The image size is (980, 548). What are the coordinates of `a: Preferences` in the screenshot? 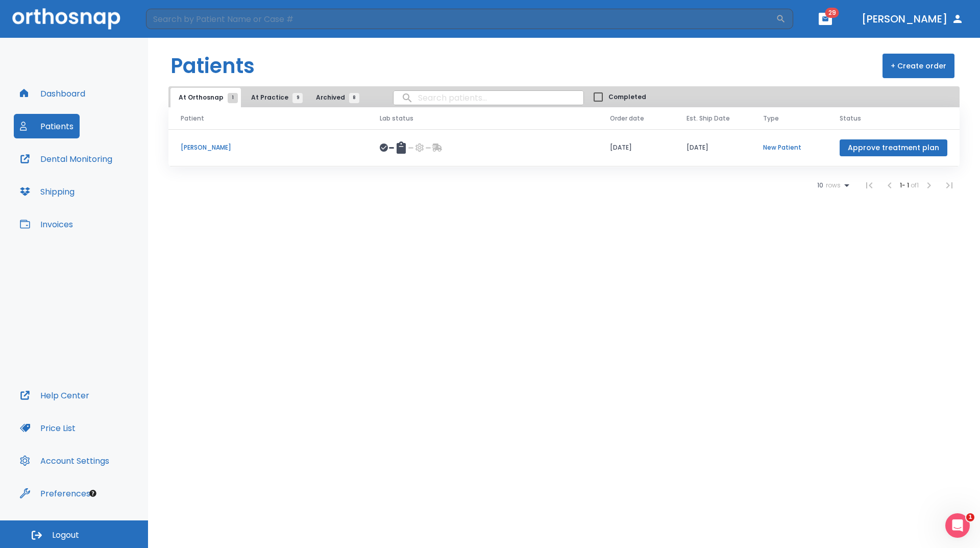 It's located at (55, 493).